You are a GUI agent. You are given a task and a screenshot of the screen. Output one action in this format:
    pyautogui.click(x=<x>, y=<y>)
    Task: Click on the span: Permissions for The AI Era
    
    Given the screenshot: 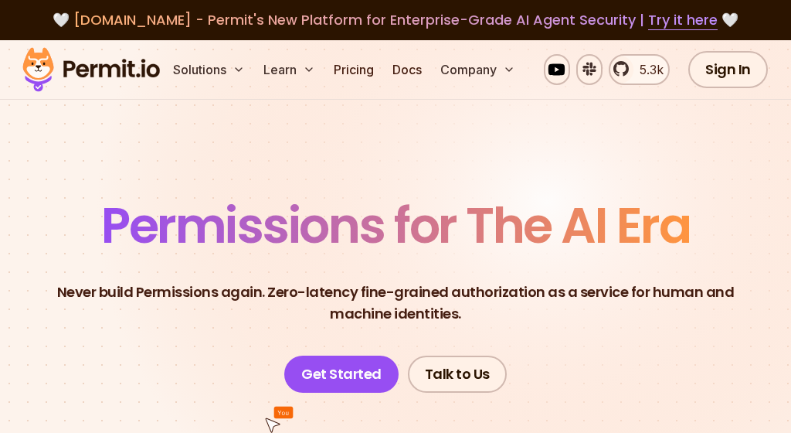 What is the action you would take?
    pyautogui.click(x=396, y=225)
    